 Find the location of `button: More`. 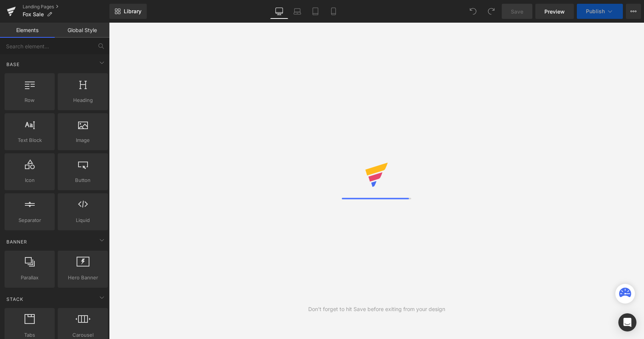

button: More is located at coordinates (633, 12).